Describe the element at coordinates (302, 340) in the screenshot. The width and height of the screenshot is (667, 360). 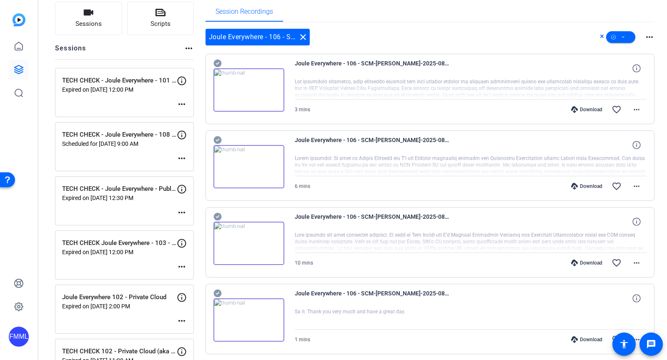
I see `span: 1 mins` at that location.